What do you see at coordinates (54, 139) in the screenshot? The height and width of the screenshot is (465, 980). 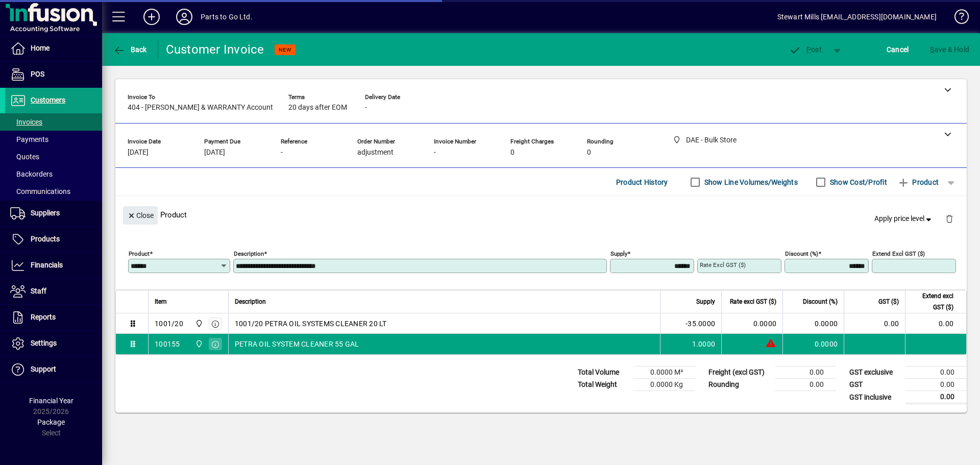 I see `a: Payments` at bounding box center [54, 139].